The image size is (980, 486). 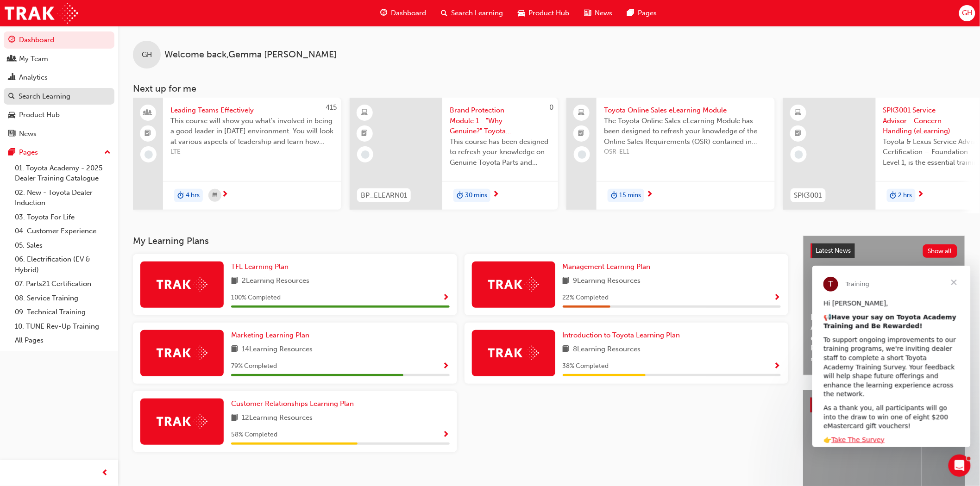 What do you see at coordinates (59, 152) in the screenshot?
I see `button: Pages` at bounding box center [59, 152].